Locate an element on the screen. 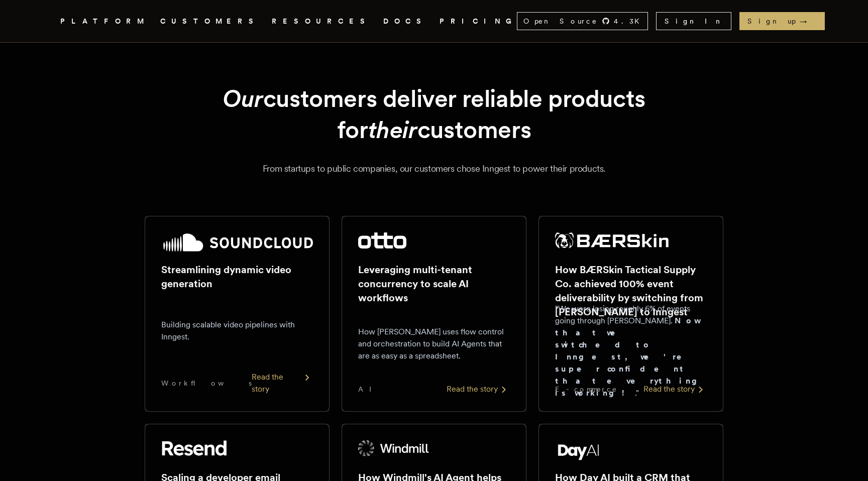  img: BÆRSkin Tactical Supply Co. is located at coordinates (612, 240).